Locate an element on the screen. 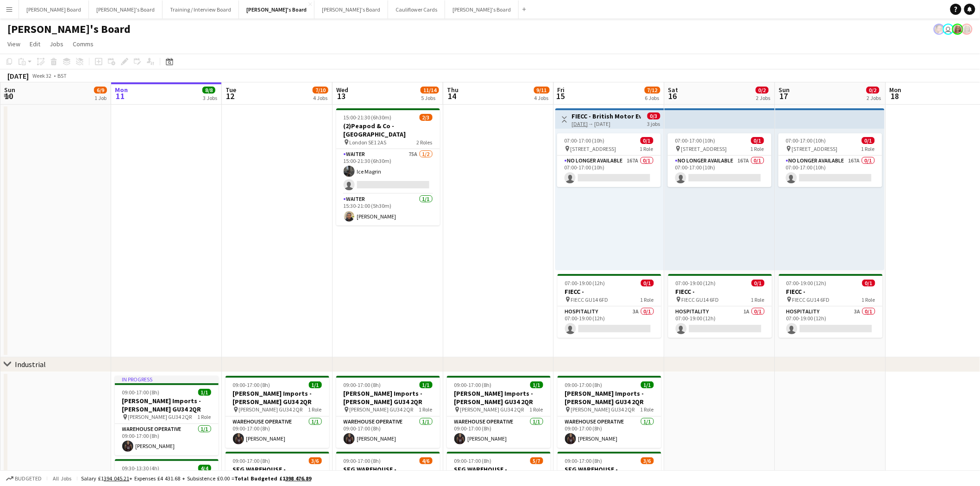 This screenshot has height=486, width=980. a: Comms is located at coordinates (83, 44).